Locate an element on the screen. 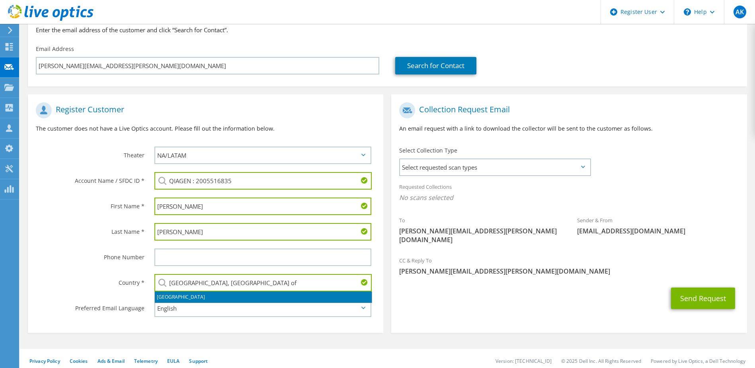 Image resolution: width=755 pixels, height=368 pixels. span: Select requested scan types is located at coordinates (495, 167).